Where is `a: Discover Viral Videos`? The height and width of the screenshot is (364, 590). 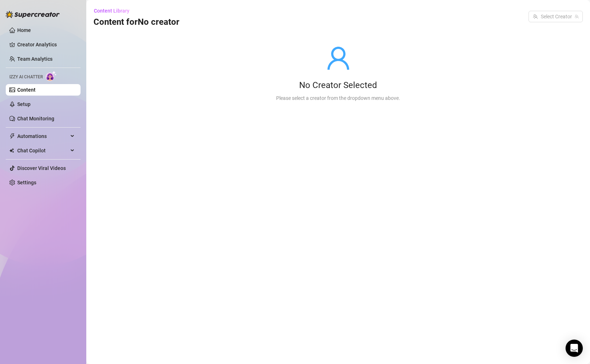
a: Discover Viral Videos is located at coordinates (41, 168).